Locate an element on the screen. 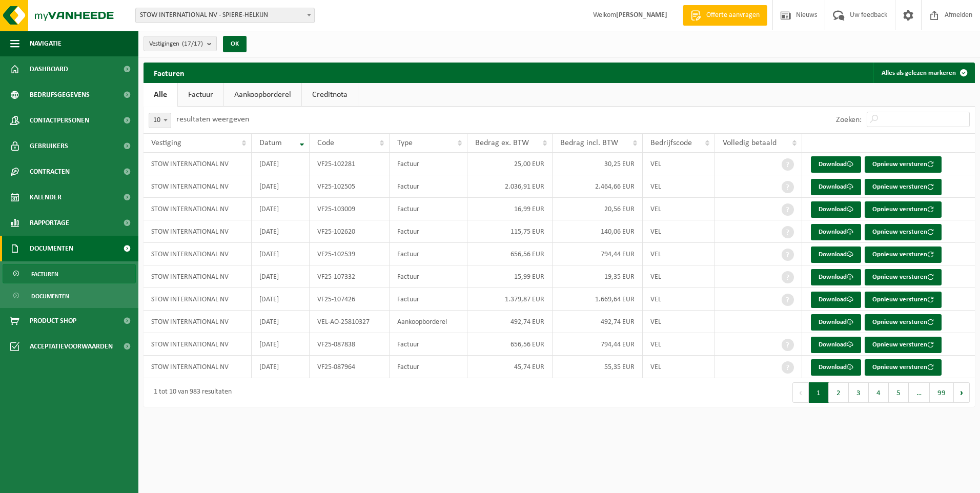  span: Code is located at coordinates (325, 143).